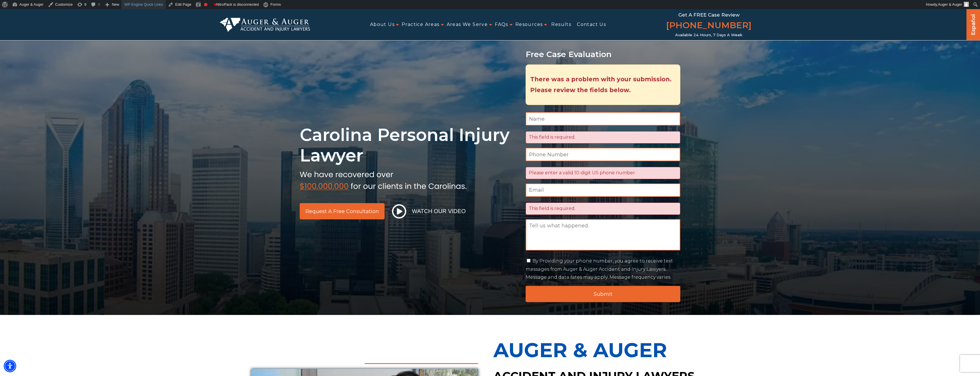  I want to click on a: Areas We Serve, so click(468, 25).